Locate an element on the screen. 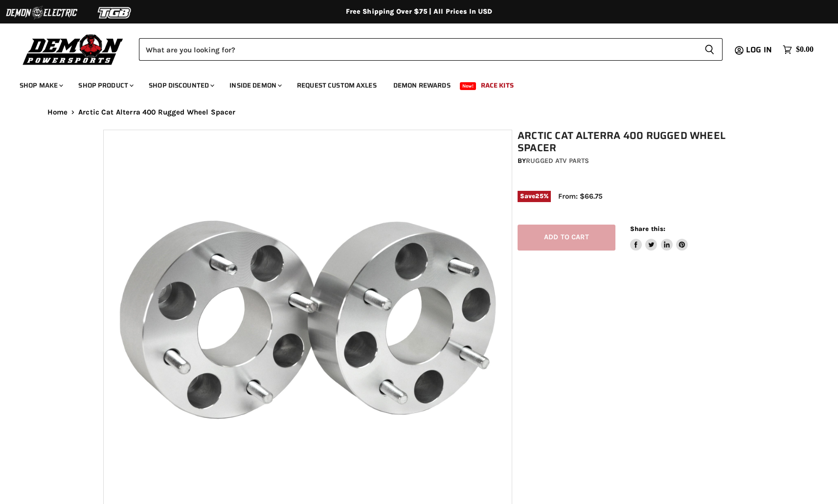 The image size is (838, 504). span: Save % is located at coordinates (534, 196).